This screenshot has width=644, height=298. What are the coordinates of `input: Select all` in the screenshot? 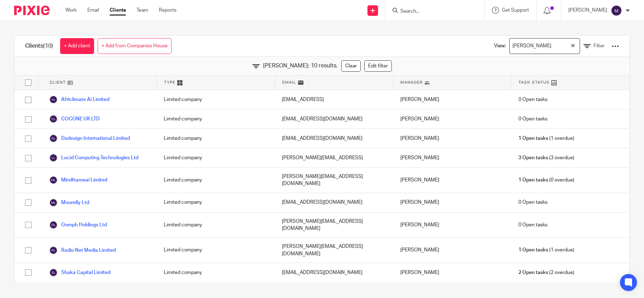 It's located at (28, 83).